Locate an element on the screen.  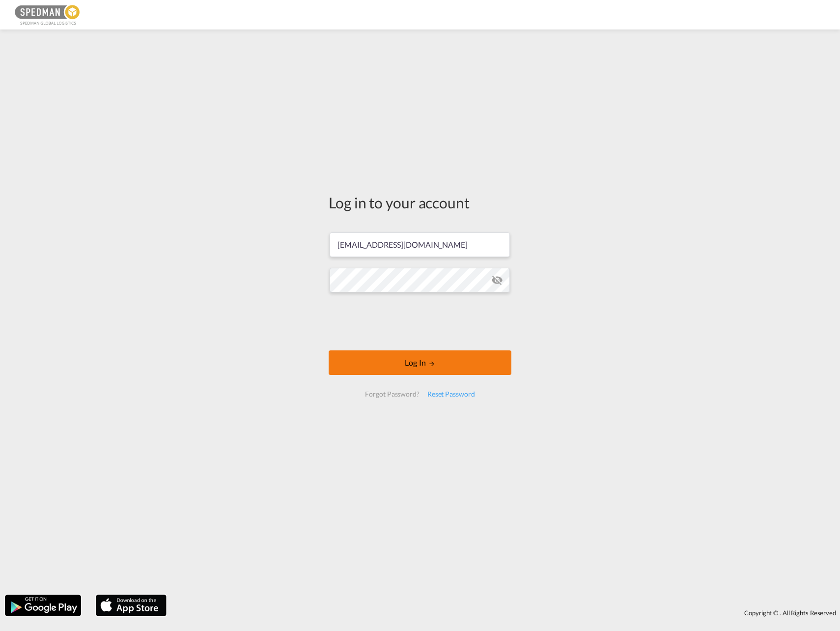
div: Forgot Password? is located at coordinates (392, 394).